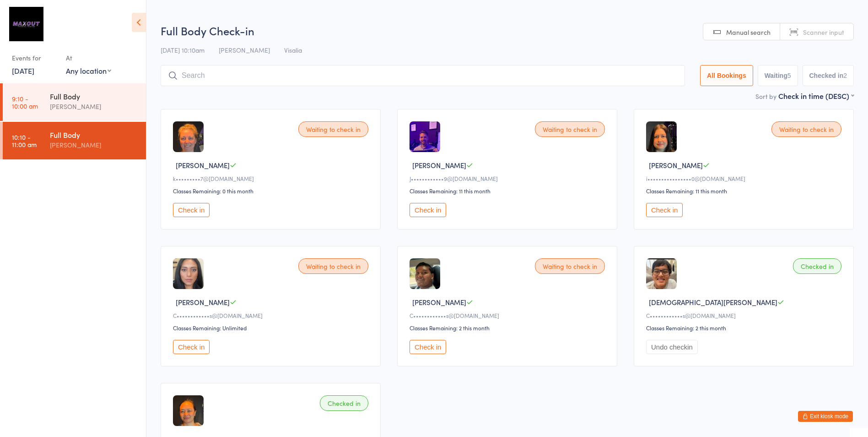  I want to click on img: image1750105395.png, so click(662, 274).